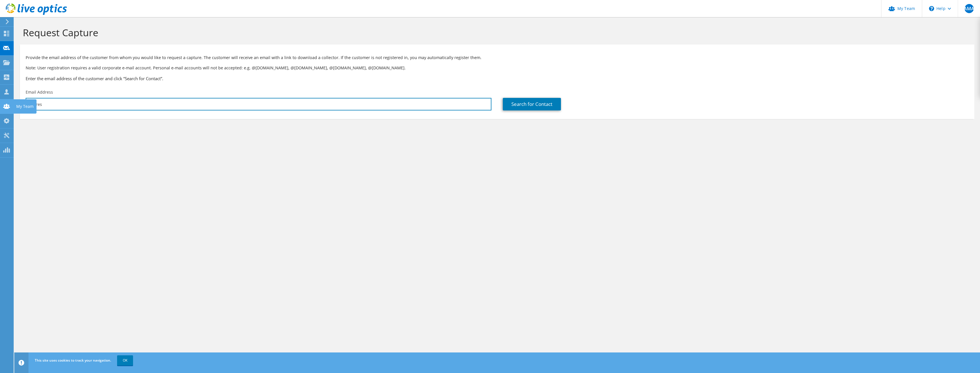 This screenshot has width=980, height=373. I want to click on p: Note: User registration requires a valid corporate e-mail account. Personal e-mail accounts will ..., so click(497, 68).